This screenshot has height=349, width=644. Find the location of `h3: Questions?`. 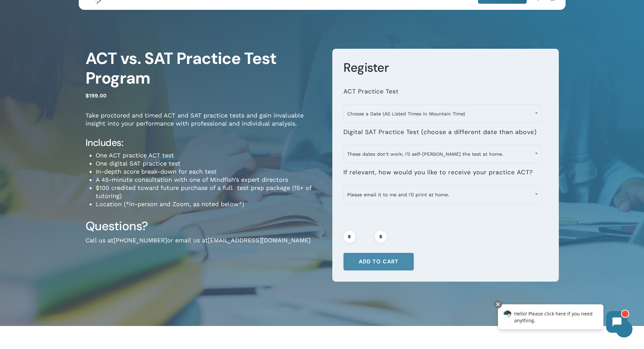

h3: Questions? is located at coordinates (204, 226).